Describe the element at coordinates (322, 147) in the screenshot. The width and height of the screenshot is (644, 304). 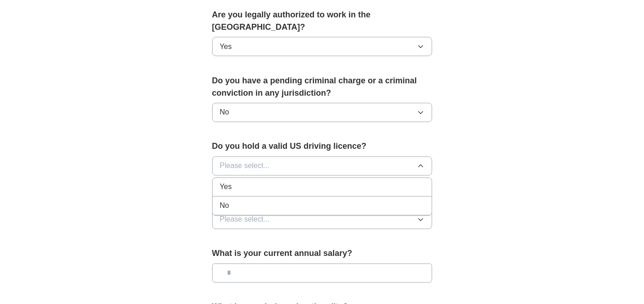
I see `label: Do you hold a valid US driving licence?` at that location.